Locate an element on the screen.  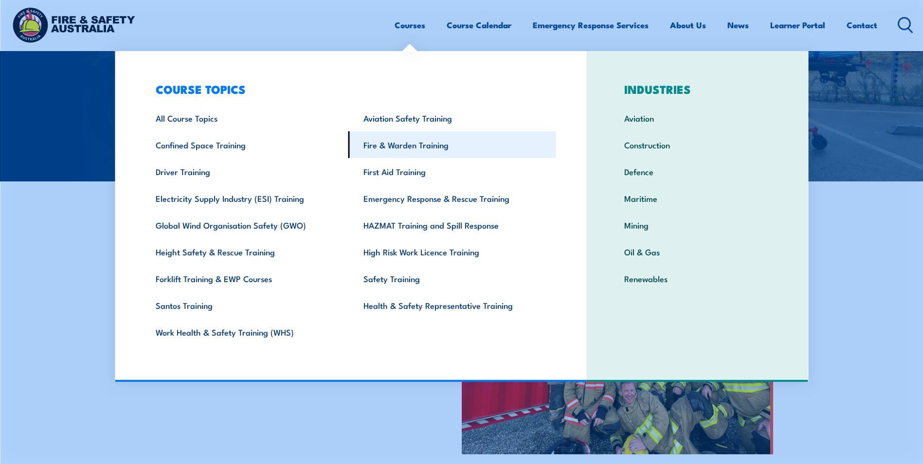
a: Safety Training is located at coordinates (452, 278).